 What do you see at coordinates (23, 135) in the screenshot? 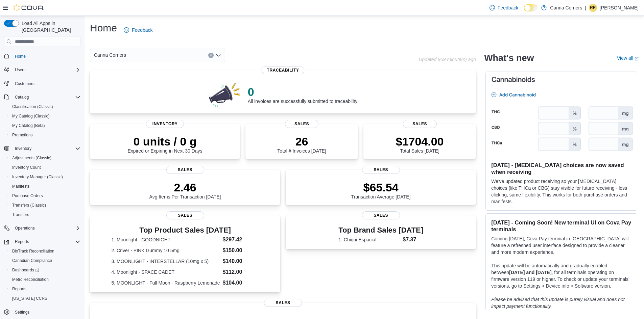
I see `a: Promotions` at bounding box center [23, 135].